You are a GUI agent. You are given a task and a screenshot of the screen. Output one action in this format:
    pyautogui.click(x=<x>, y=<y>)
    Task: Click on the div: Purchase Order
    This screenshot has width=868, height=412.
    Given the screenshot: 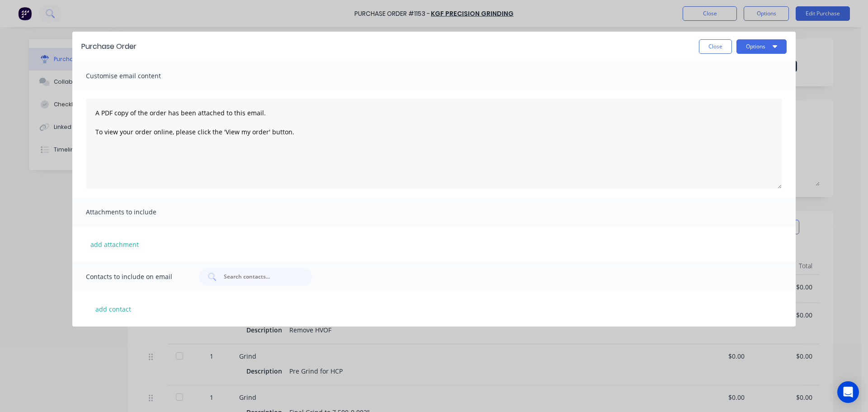 What is the action you would take?
    pyautogui.click(x=109, y=47)
    